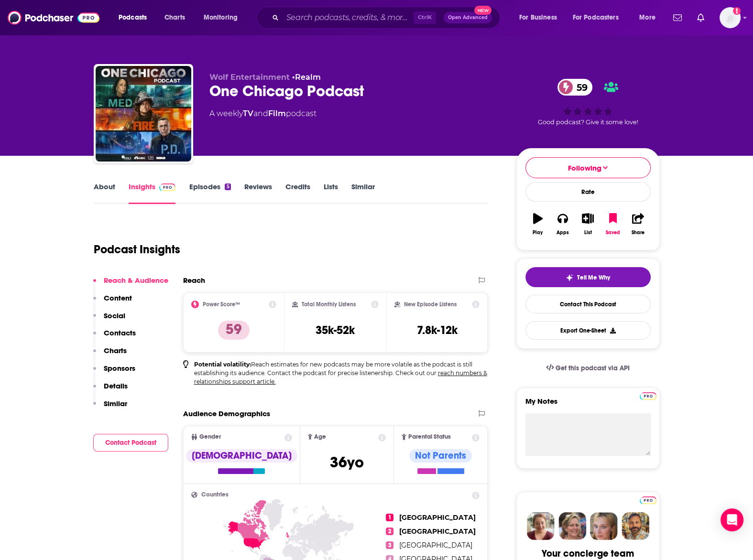  What do you see at coordinates (424, 18) in the screenshot?
I see `span: Ctrl K` at bounding box center [424, 18].